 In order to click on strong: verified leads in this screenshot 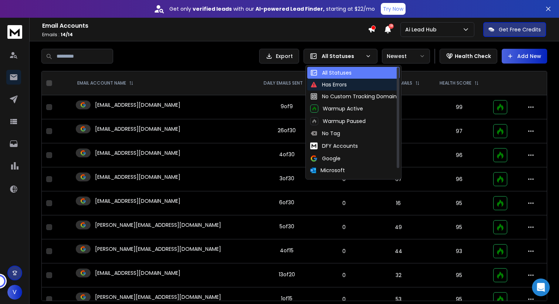, I will do `click(212, 9)`.